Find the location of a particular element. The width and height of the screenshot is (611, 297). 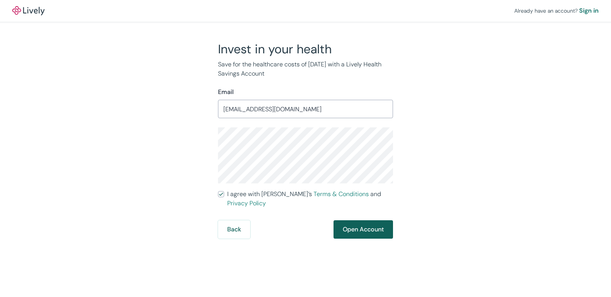

a: Privacy Policy is located at coordinates (246, 203).